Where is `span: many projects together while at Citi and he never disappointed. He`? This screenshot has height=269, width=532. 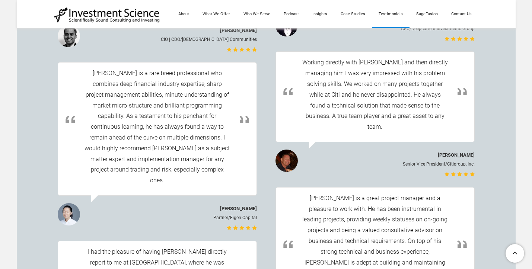
span: many projects together while at Citi and he never disappointed. He is located at coordinates (376, 89).